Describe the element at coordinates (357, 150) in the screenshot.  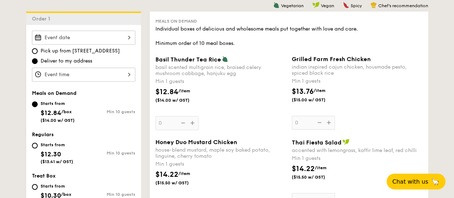
I see `div: accented with lemongrass, kaffir lime leaf, red chilli` at that location.